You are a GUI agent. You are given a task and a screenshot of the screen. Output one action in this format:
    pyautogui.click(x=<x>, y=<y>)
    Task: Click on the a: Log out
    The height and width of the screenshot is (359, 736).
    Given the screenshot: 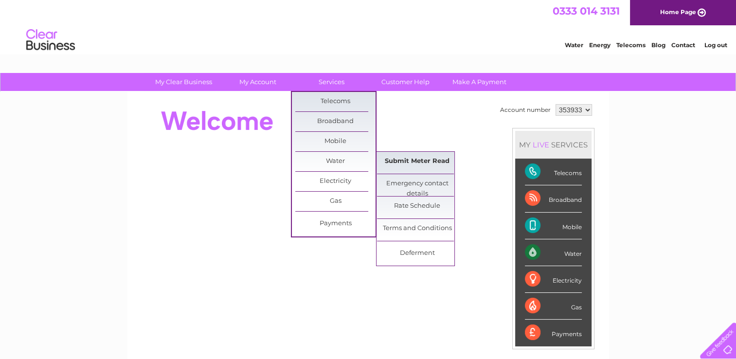 What is the action you would take?
    pyautogui.click(x=715, y=45)
    